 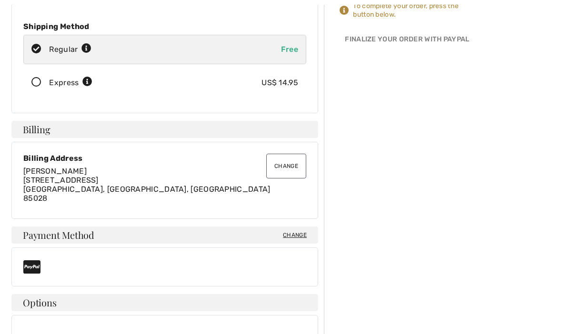 What do you see at coordinates (70, 83) in the screenshot?
I see `div: Express` at bounding box center [70, 83].